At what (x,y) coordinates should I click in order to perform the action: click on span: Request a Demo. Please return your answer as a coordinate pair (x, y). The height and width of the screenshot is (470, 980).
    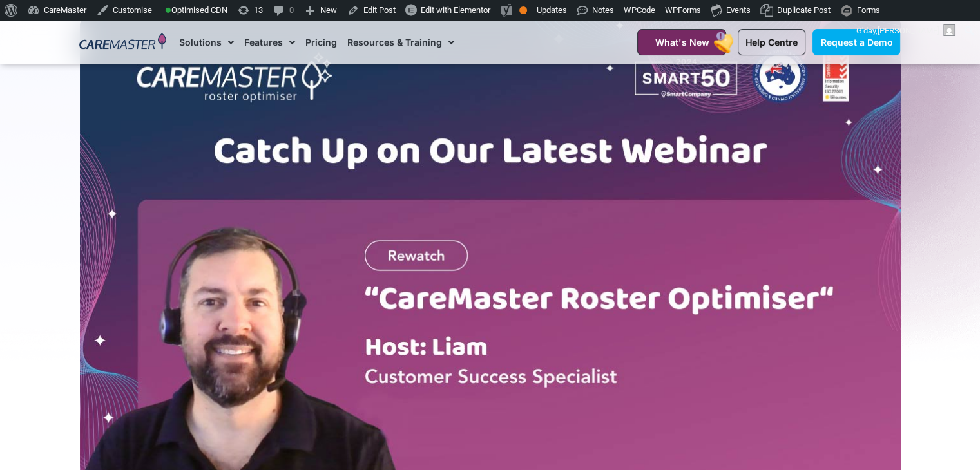
    Looking at the image, I should click on (856, 42).